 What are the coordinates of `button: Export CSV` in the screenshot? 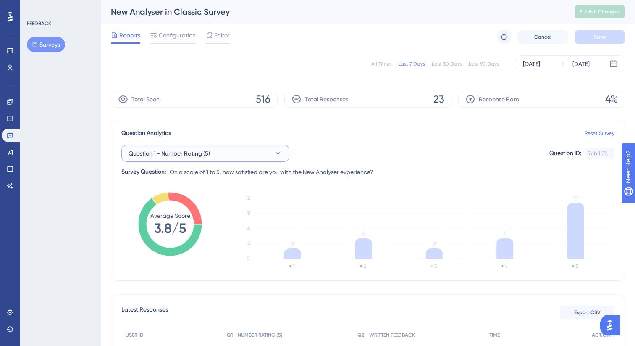 It's located at (587, 312).